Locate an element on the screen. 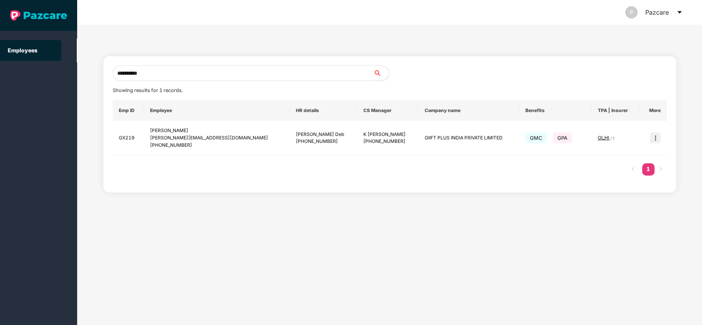 The image size is (702, 325). td: GX219 is located at coordinates (128, 138).